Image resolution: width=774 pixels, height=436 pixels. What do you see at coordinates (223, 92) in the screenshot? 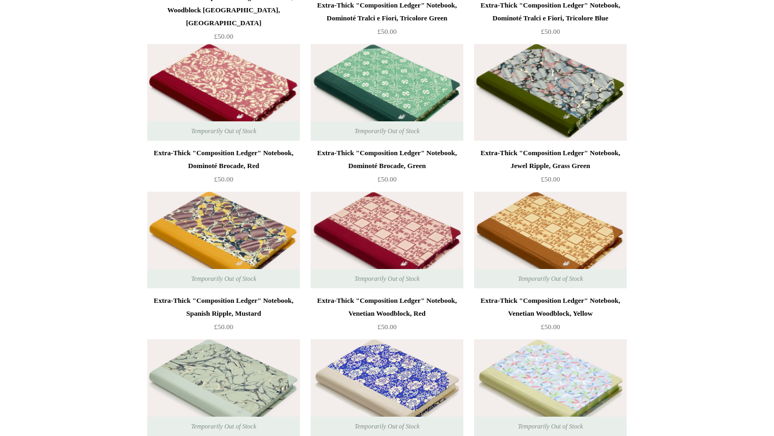
I see `img: Extra-Thick "Composition Ledger" Notebook, Dominoté Brocade, Red` at bounding box center [223, 92].